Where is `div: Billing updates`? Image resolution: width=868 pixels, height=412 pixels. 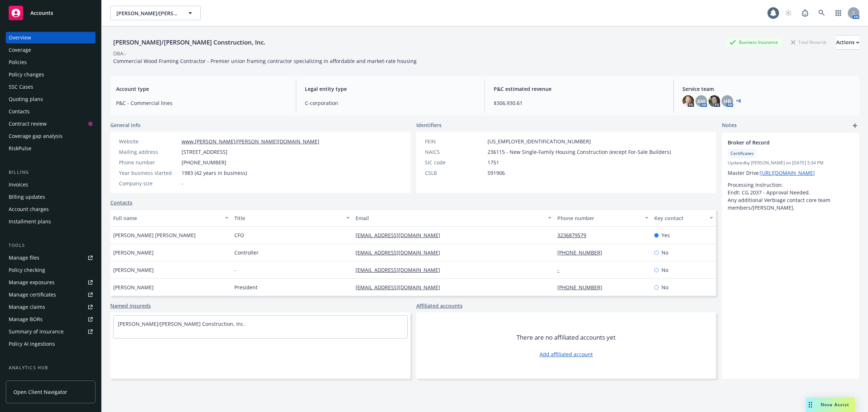 div: Billing updates is located at coordinates (27, 197).